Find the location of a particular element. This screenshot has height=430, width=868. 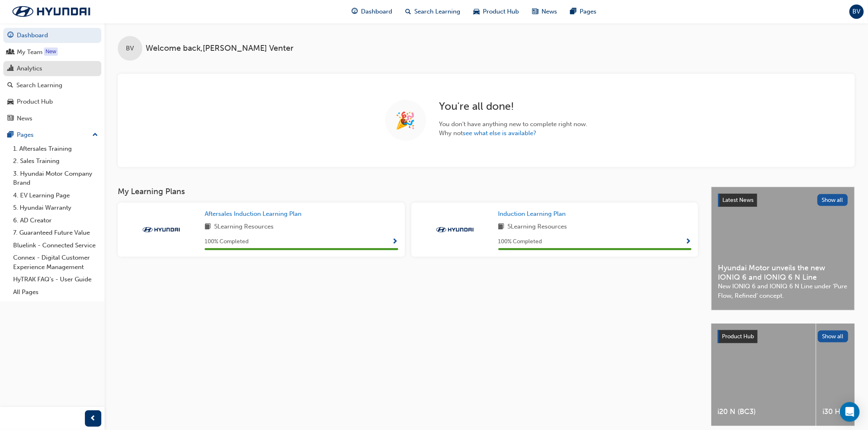

span: Latest News is located at coordinates (739, 200).